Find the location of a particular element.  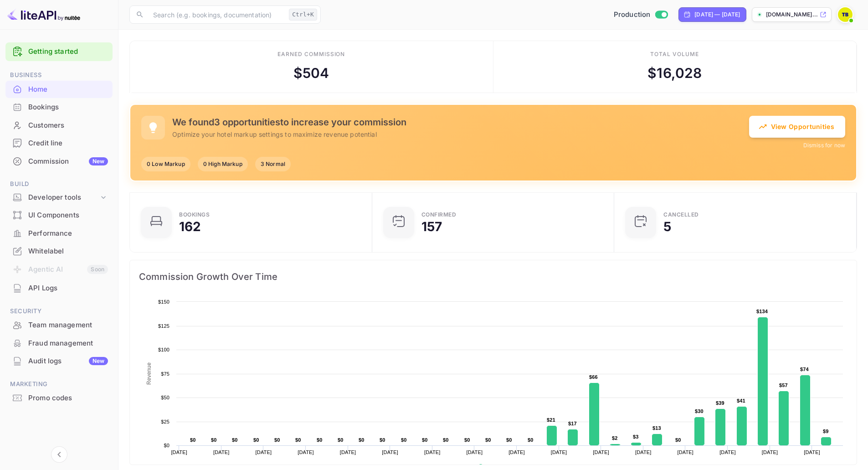

a: Credit line is located at coordinates (59, 143).